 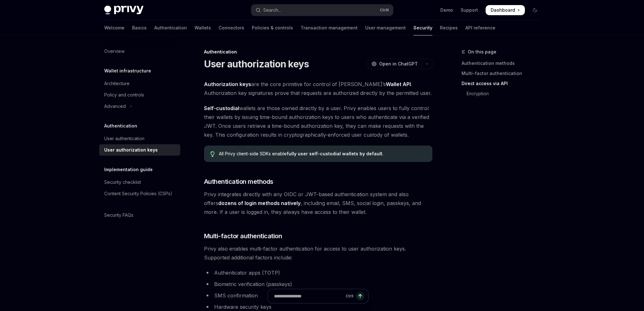 What do you see at coordinates (259, 203) in the screenshot?
I see `a: dozens of login methods natively` at bounding box center [259, 203].